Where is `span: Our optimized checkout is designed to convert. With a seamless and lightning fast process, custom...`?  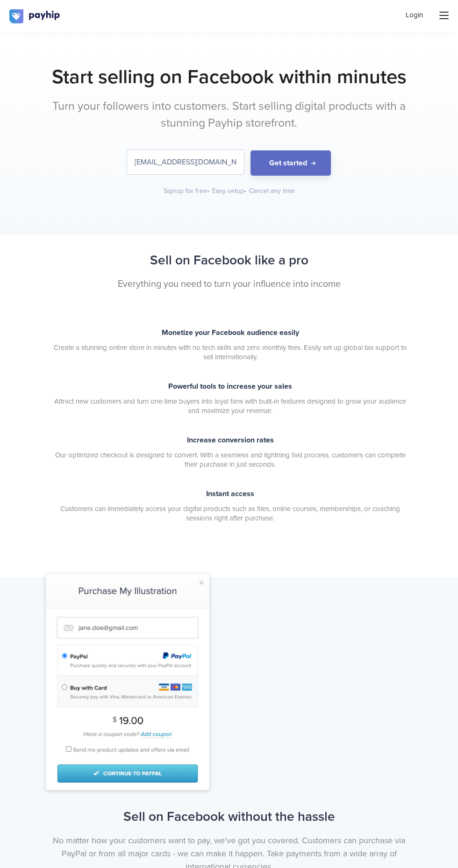
span: Our optimized checkout is designed to convert. With a seamless and lightning fast process, custom... is located at coordinates (230, 460).